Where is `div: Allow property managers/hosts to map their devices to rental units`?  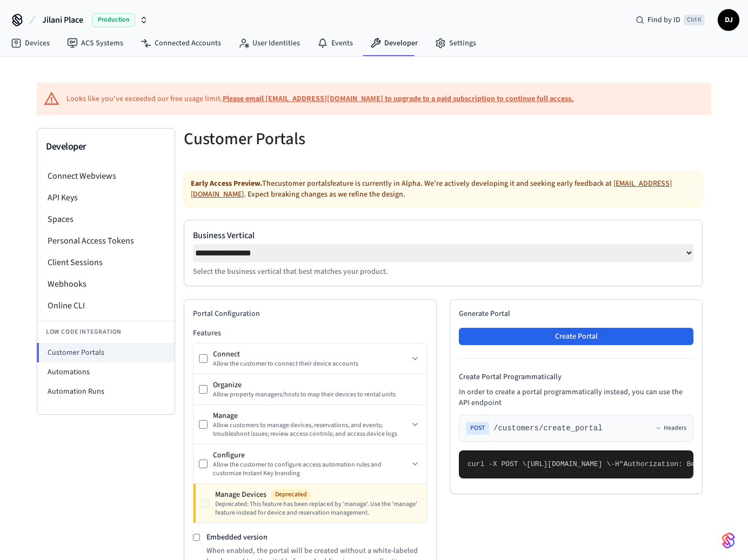
div: Allow property managers/hosts to map their devices to rental units is located at coordinates (317, 395).